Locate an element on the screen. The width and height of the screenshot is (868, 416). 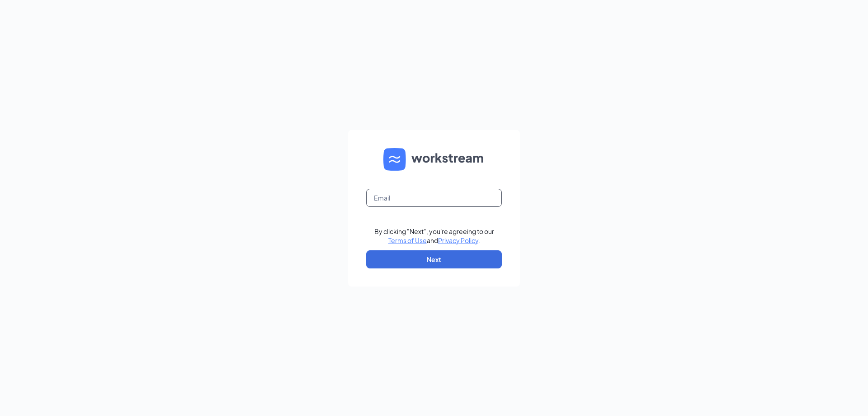
button: Next is located at coordinates (434, 259).